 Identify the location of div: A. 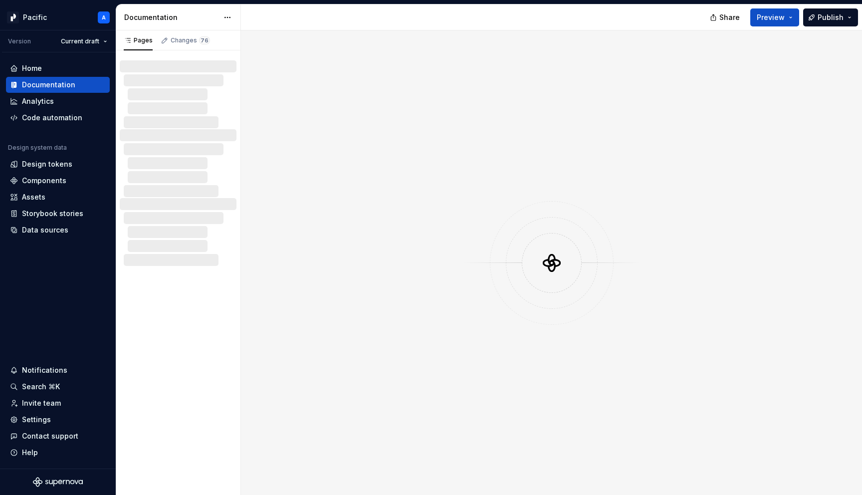
(104, 17).